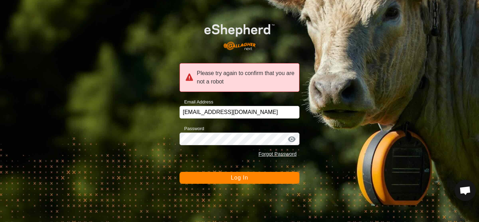 The width and height of the screenshot is (479, 222). I want to click on a: Open chat, so click(466, 191).